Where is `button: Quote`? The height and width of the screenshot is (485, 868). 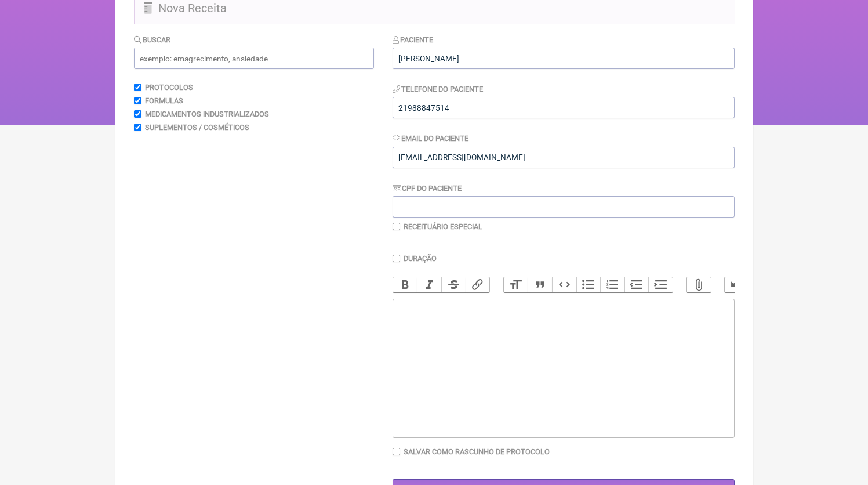
button: Quote is located at coordinates (540, 285).